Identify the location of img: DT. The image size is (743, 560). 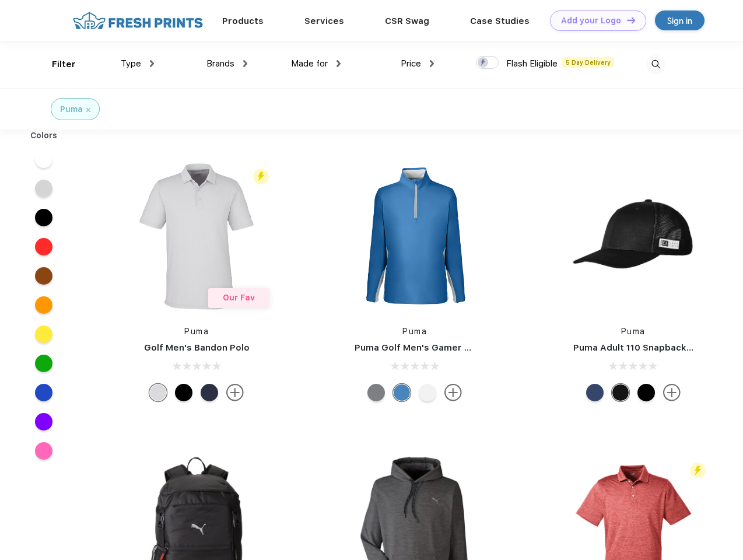
(632, 20).